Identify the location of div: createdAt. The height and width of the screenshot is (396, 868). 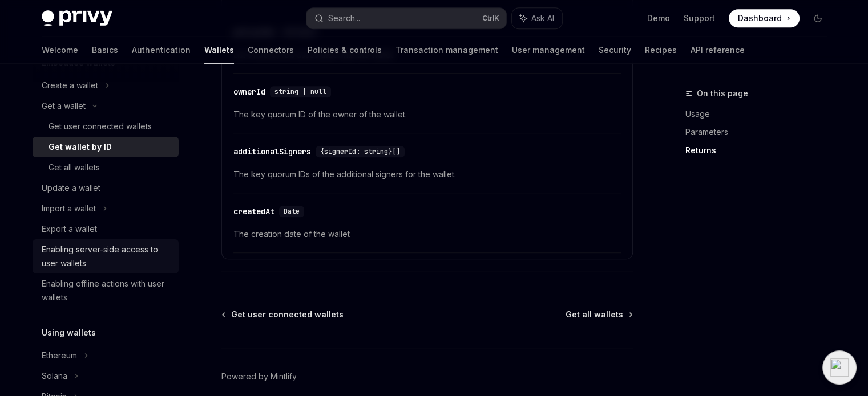
(254, 212).